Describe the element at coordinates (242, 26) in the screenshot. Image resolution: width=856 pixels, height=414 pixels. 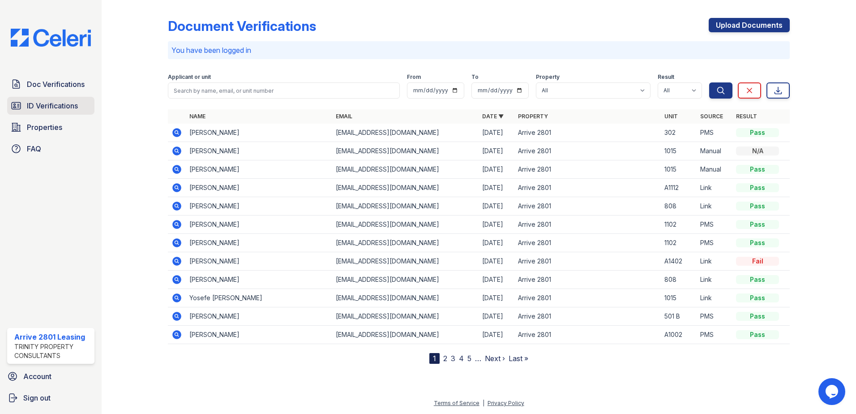
I see `div: Document Verifications` at that location.